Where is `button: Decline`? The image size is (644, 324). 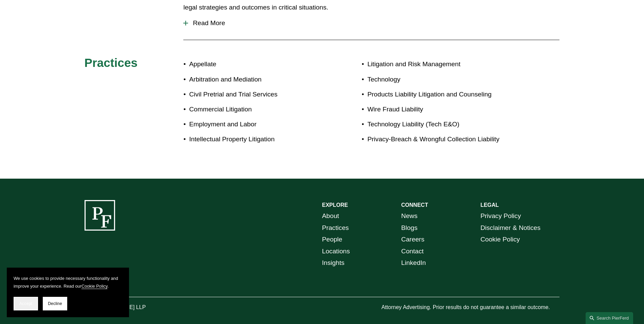 button: Decline is located at coordinates (55, 304).